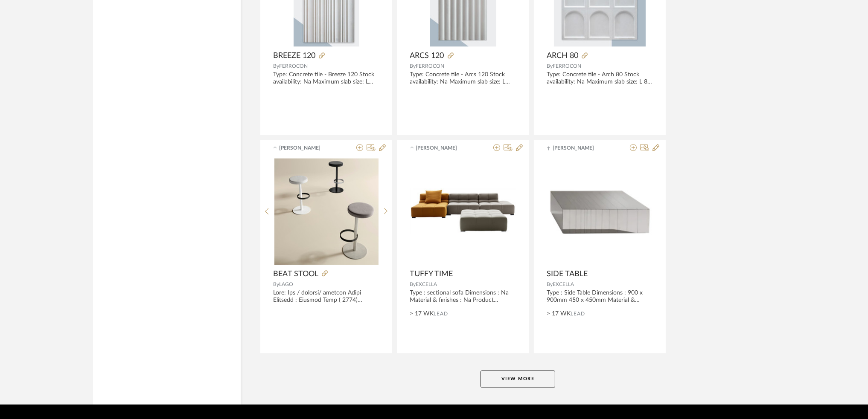 This screenshot has width=868, height=419. I want to click on span: ARCH 80, so click(563, 56).